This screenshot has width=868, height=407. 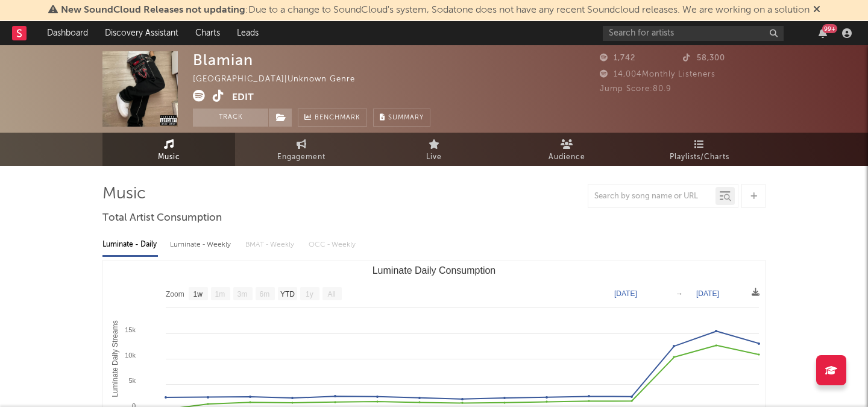 What do you see at coordinates (699, 157) in the screenshot?
I see `span: Playlists/Charts` at bounding box center [699, 157].